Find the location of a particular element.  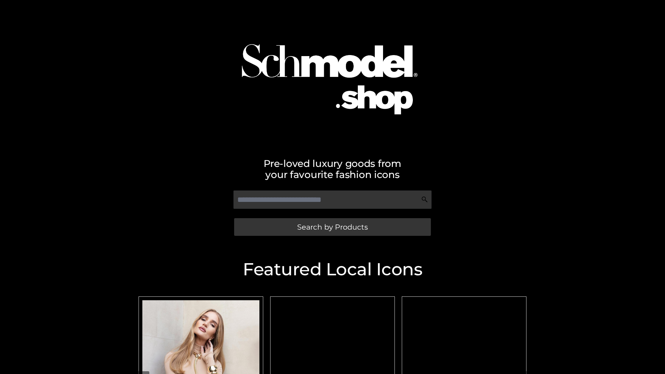

img: Search Icon is located at coordinates (425, 200).